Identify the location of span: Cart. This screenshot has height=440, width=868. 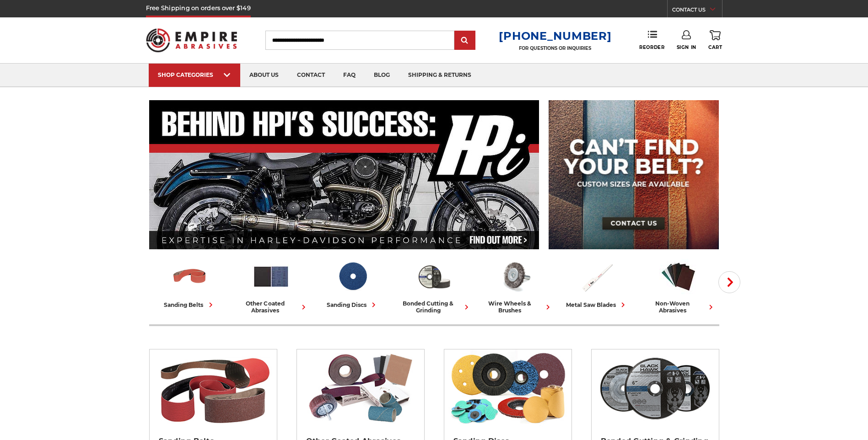
(715, 47).